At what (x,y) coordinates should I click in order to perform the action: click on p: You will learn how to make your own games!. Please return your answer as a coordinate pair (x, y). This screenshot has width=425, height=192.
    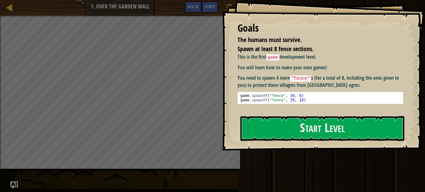
    Looking at the image, I should click on (323, 67).